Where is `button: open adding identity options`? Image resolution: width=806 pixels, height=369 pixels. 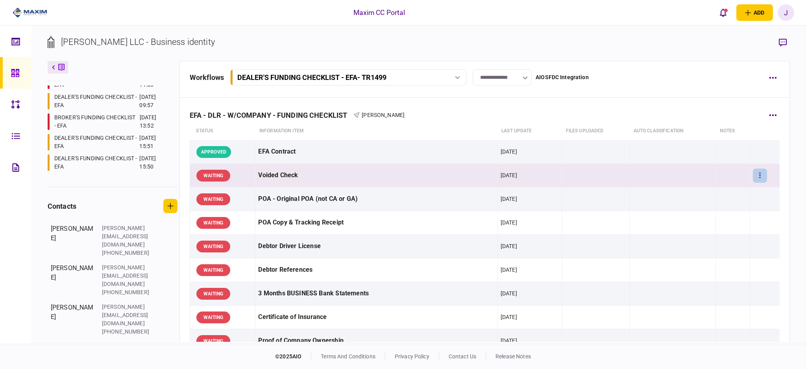
button: open adding identity options is located at coordinates (754, 13).